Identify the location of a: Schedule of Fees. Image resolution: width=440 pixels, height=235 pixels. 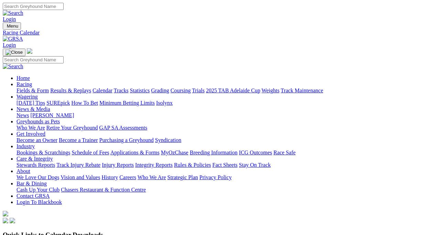
(90, 152).